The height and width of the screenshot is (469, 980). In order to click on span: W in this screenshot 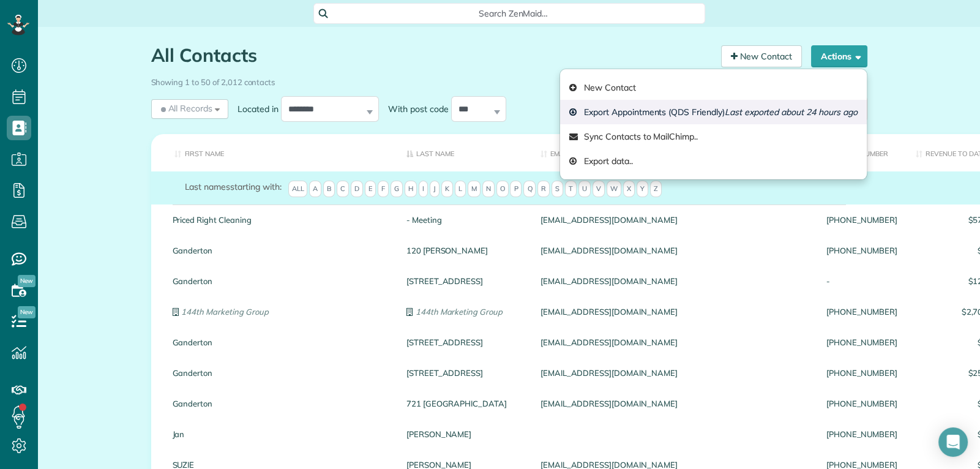, I will do `click(615, 189)`.